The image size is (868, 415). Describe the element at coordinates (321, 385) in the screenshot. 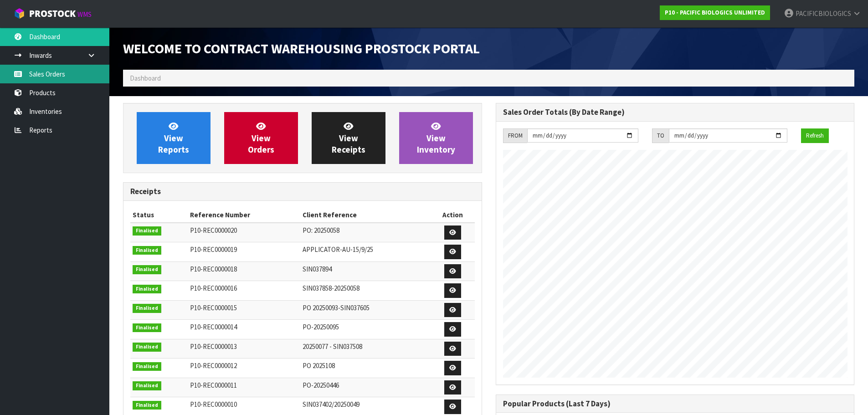

I see `span: PO-20250446` at that location.